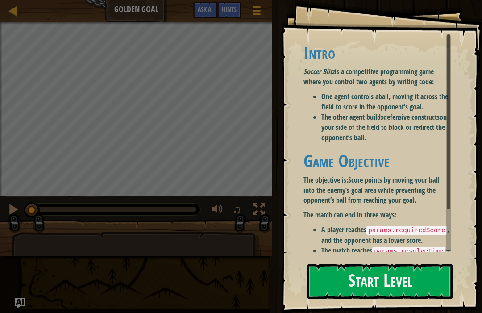  I want to click on button: Adjust volume, so click(218, 210).